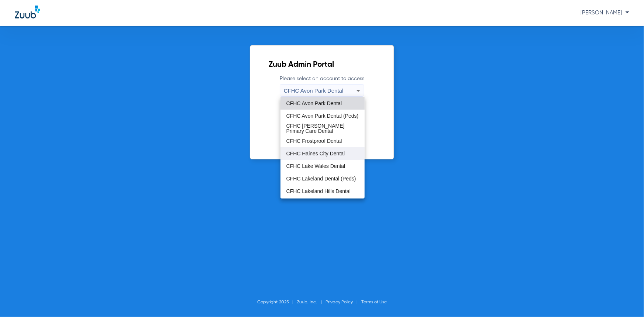 This screenshot has width=644, height=317. What do you see at coordinates (323, 116) in the screenshot?
I see `span: CFHC Avon Park Dental (Peds)` at bounding box center [323, 116].